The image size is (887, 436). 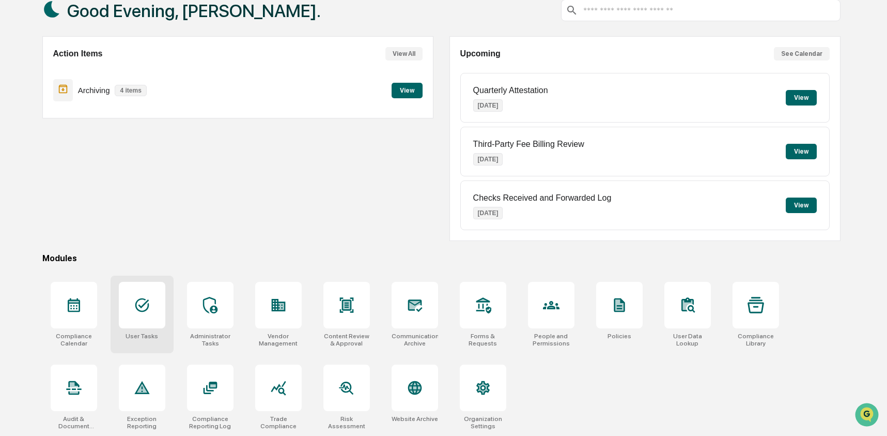 I want to click on div: Compliance Calendar, so click(x=74, y=340).